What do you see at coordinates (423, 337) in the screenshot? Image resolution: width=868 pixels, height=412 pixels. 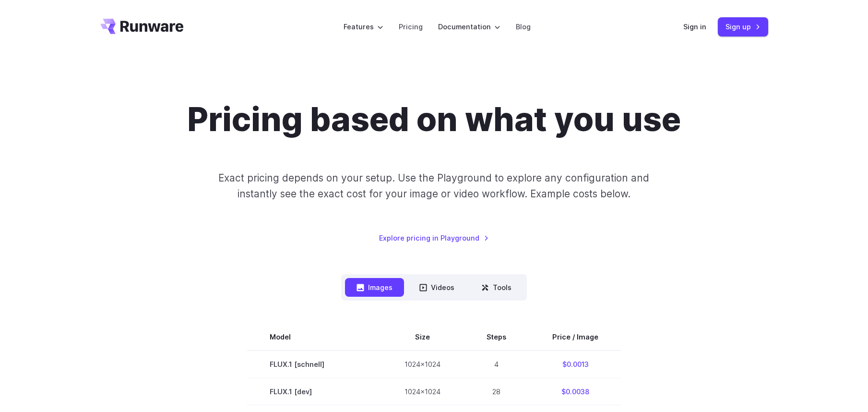 I see `th: Size` at bounding box center [423, 337].